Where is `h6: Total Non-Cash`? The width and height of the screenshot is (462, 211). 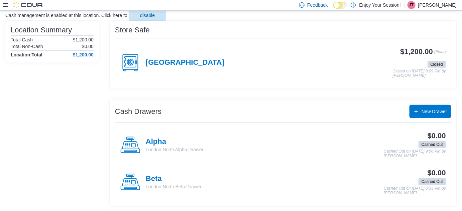
h6: Total Non-Cash is located at coordinates (27, 46).